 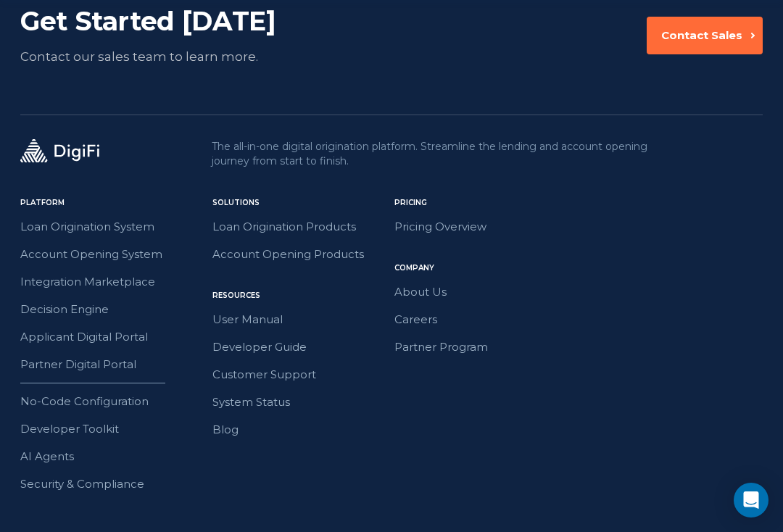 I want to click on a: Decision Engine, so click(x=87, y=310).